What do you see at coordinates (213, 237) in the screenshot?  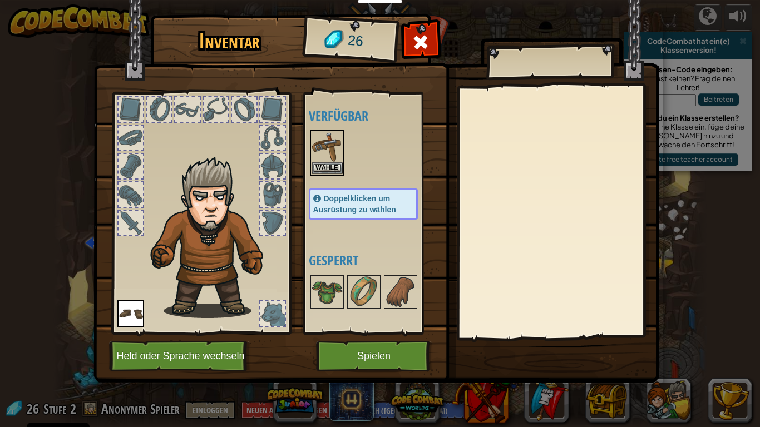 I see `img: hair_m2.png` at bounding box center [213, 237].